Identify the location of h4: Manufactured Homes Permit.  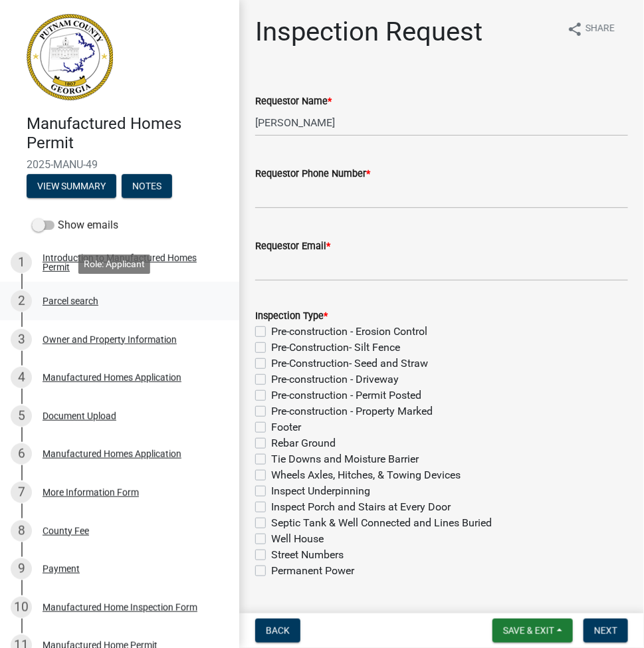
(127, 133).